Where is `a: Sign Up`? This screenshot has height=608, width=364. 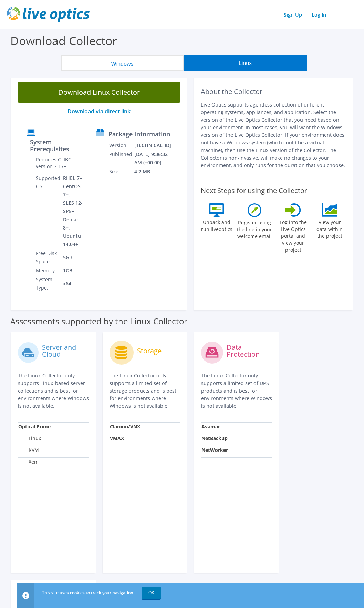 a: Sign Up is located at coordinates (293, 14).